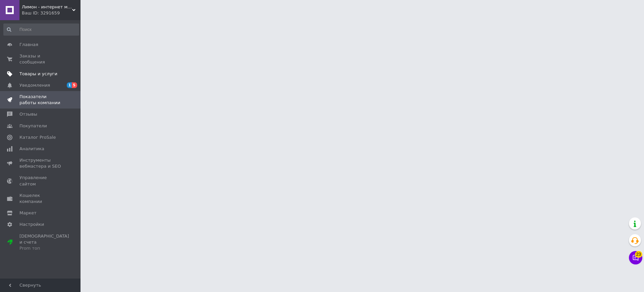  Describe the element at coordinates (639, 253) in the screenshot. I see `span: 23` at that location.